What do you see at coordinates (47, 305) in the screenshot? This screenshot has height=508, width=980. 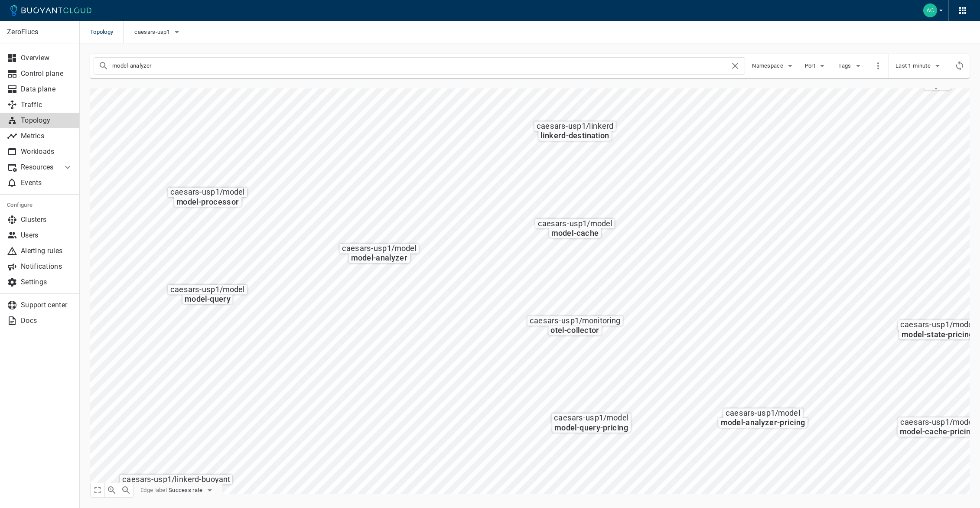 I see `p: Support center` at bounding box center [47, 305].